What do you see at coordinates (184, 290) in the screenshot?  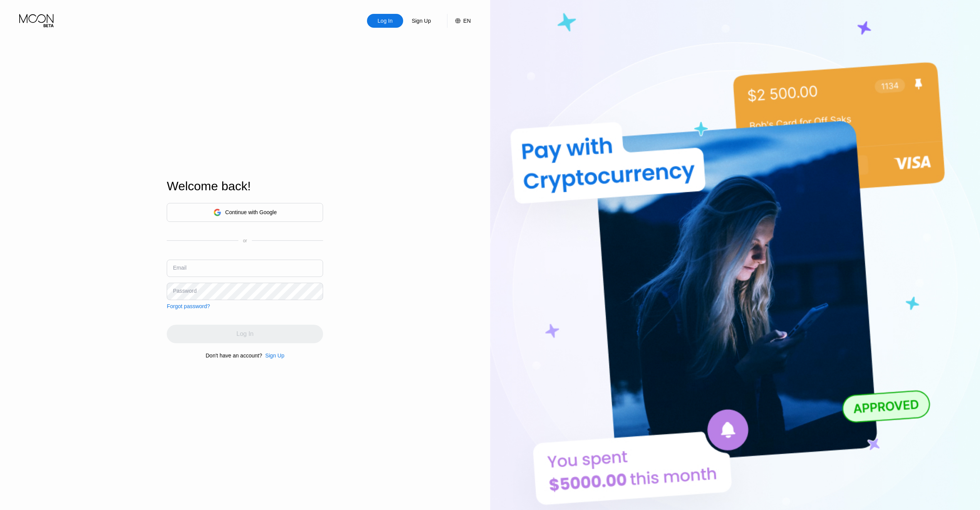 I see `div: Password` at bounding box center [184, 290].